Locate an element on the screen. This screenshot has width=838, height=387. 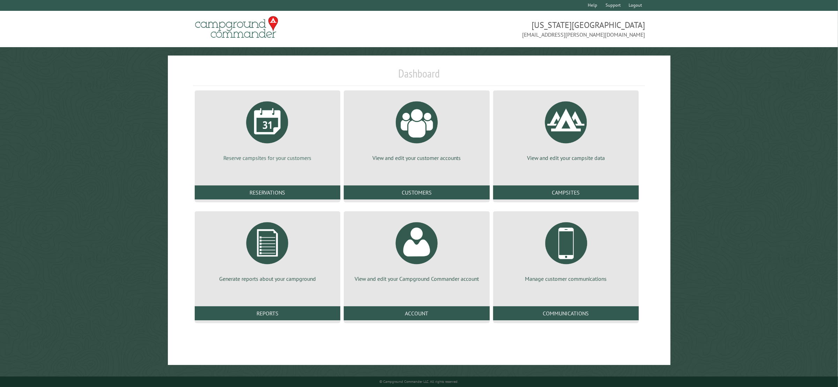
a: Generate reports about your campground is located at coordinates (268, 250).